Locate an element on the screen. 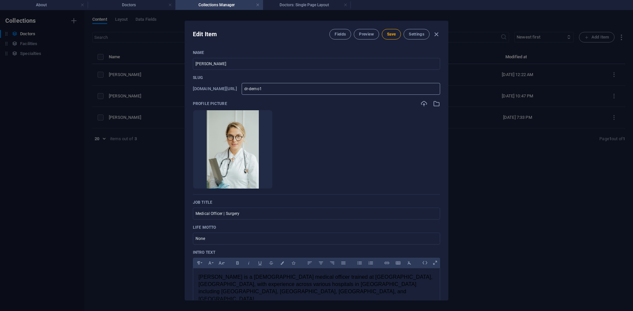  i: Open as overlay is located at coordinates (435, 263).